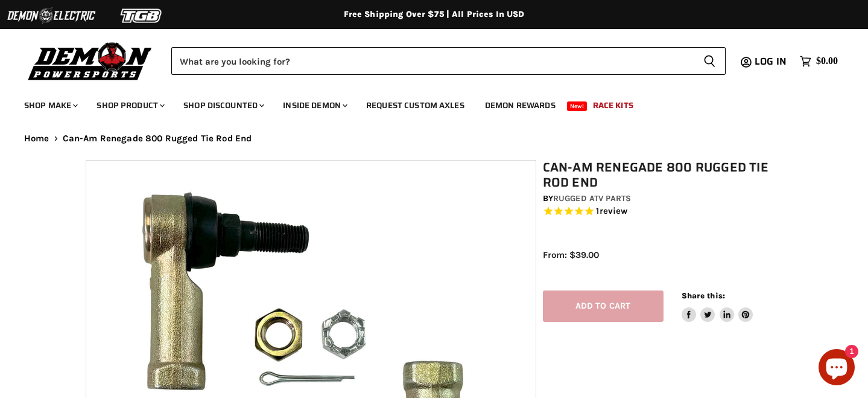 The height and width of the screenshot is (398, 868). Describe the element at coordinates (666, 199) in the screenshot. I see `div: by` at that location.